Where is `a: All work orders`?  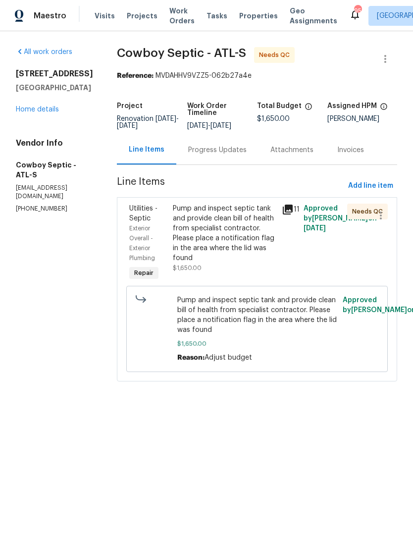
a: All work orders is located at coordinates (44, 52).